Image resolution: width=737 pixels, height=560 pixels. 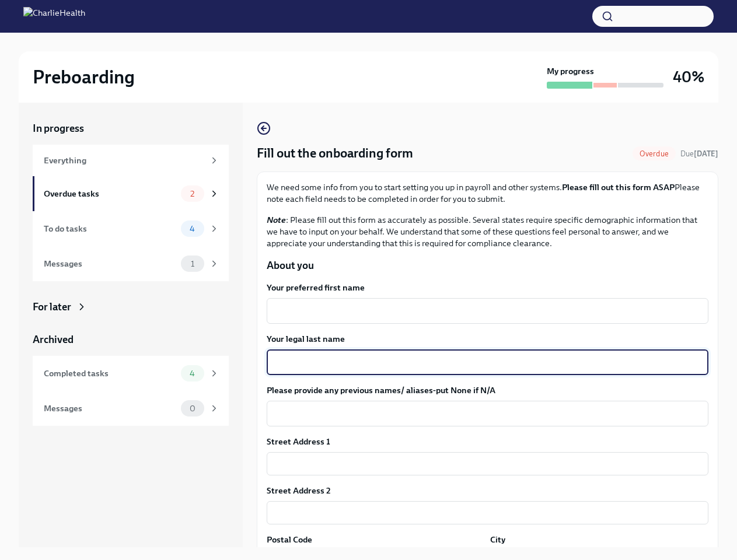 What do you see at coordinates (131, 160) in the screenshot?
I see `a: Everything` at bounding box center [131, 160].